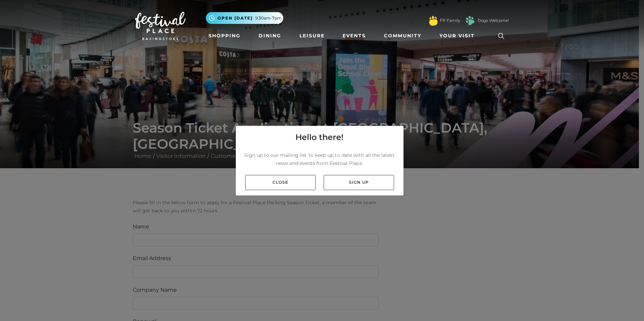  Describe the element at coordinates (270, 35) in the screenshot. I see `a: Dining` at that location.